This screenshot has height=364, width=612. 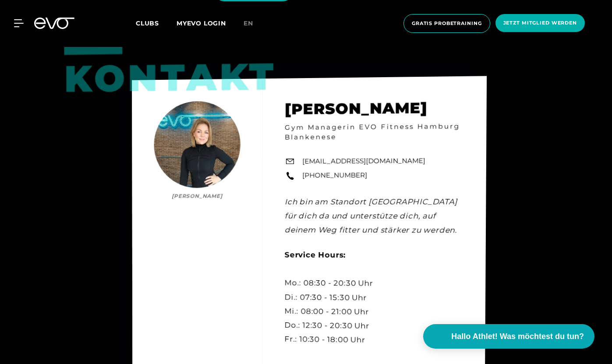 What do you see at coordinates (249, 23) in the screenshot?
I see `span: en` at bounding box center [249, 23].